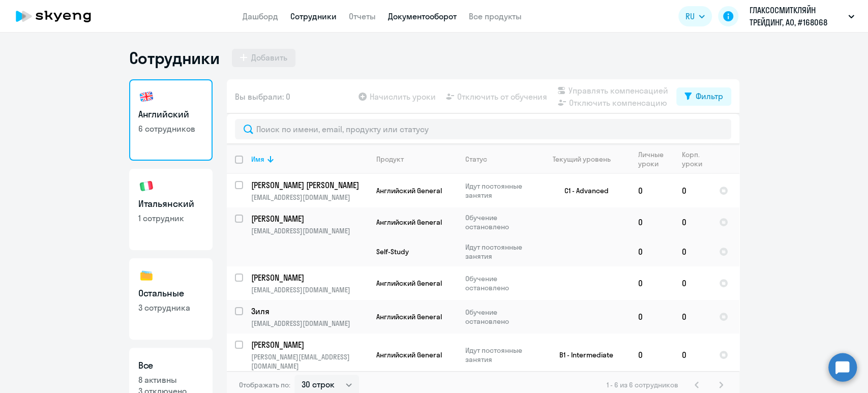 The width and height of the screenshot is (868, 393). What do you see at coordinates (171, 204) in the screenshot?
I see `h3: Итальянский` at bounding box center [171, 204].